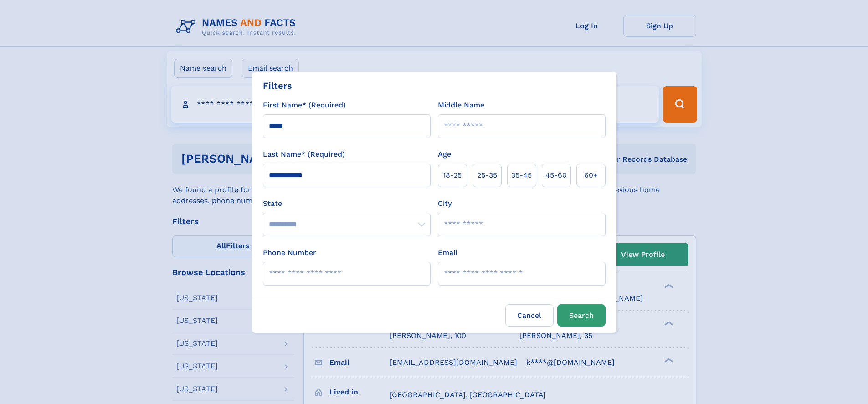  What do you see at coordinates (530, 315) in the screenshot?
I see `label: Cancel` at bounding box center [530, 315].